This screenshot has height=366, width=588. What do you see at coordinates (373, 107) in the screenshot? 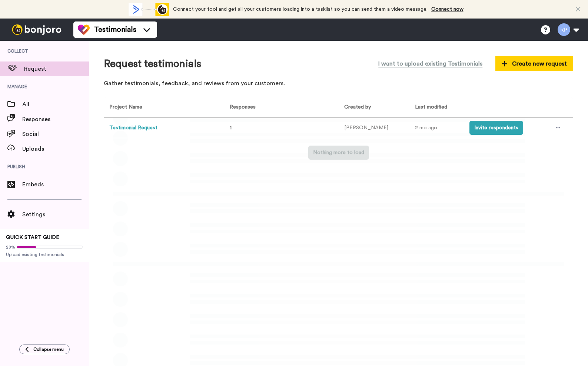
I see `th: Created by` at bounding box center [373, 107].